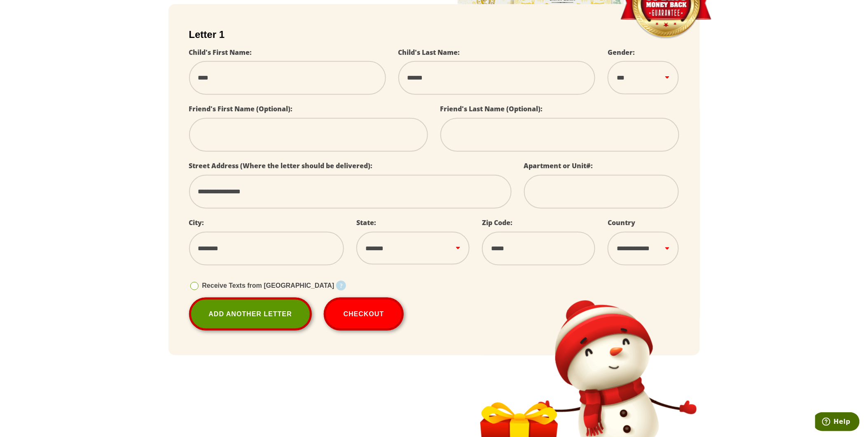  I want to click on button: Checkout, so click(364, 314).